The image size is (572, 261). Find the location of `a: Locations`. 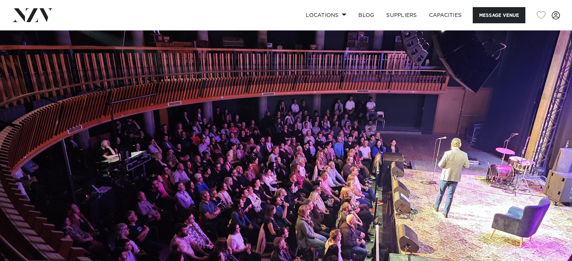

a: Locations is located at coordinates (326, 15).